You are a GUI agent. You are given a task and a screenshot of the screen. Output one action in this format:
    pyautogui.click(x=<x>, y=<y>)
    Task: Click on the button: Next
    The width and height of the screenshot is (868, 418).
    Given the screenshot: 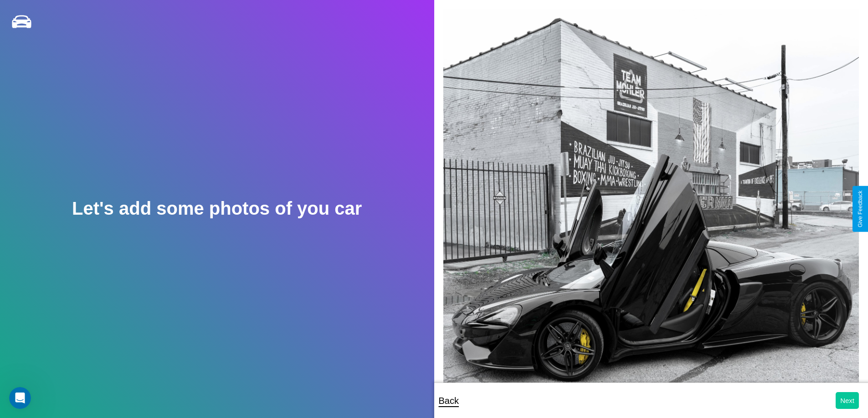 What is the action you would take?
    pyautogui.click(x=847, y=401)
    